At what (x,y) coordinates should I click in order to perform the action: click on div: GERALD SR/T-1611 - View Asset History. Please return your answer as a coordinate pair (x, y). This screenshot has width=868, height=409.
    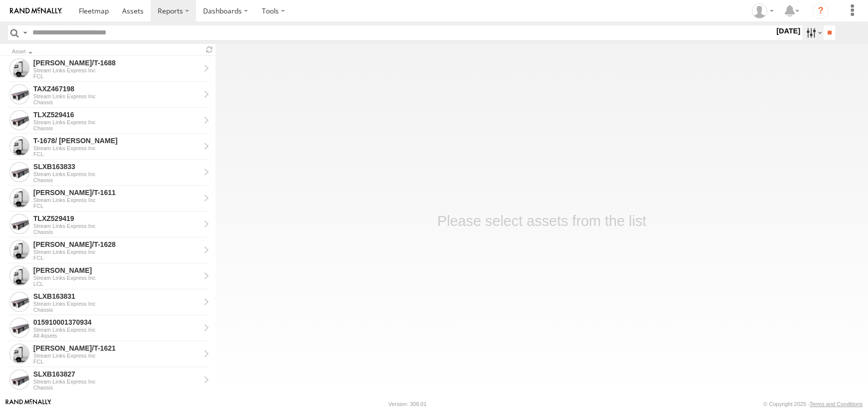
    Looking at the image, I should click on (117, 193).